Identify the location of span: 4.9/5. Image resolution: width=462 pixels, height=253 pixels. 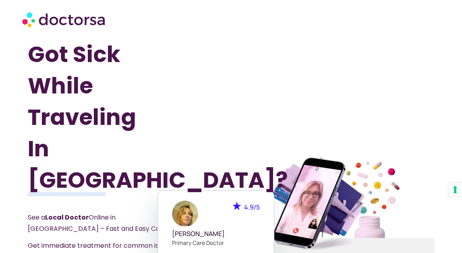
(252, 207).